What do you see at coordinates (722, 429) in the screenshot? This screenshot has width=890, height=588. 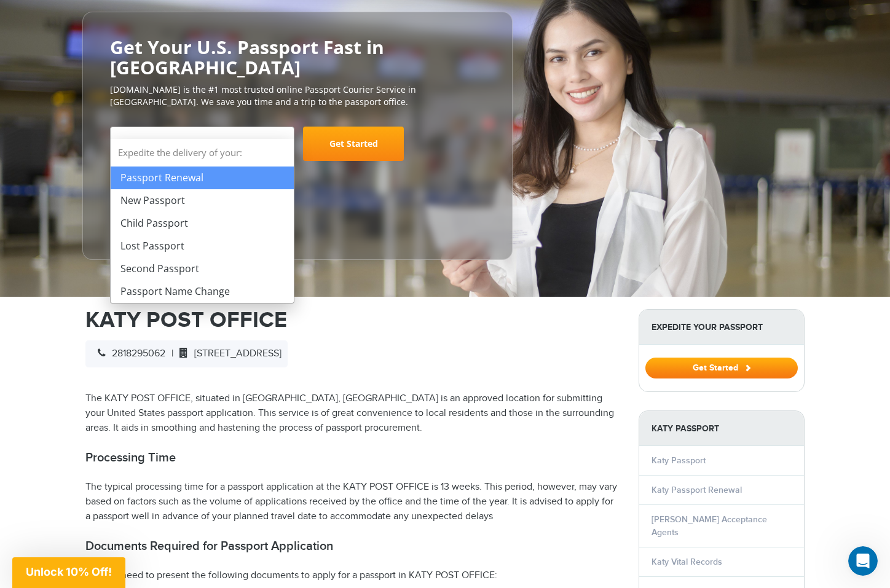 I see `strong: Katy Passport` at bounding box center [722, 429].